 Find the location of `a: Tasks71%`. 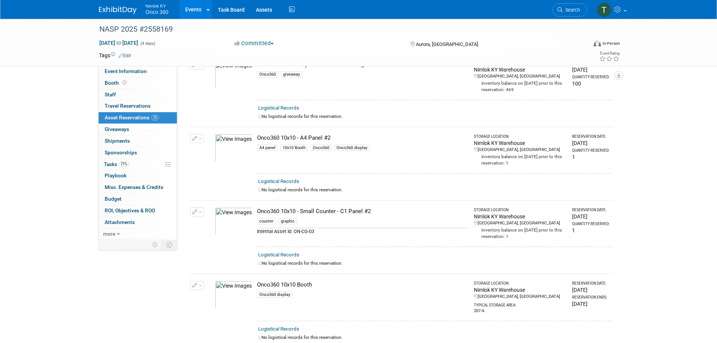

a: Tasks71% is located at coordinates (138, 164).